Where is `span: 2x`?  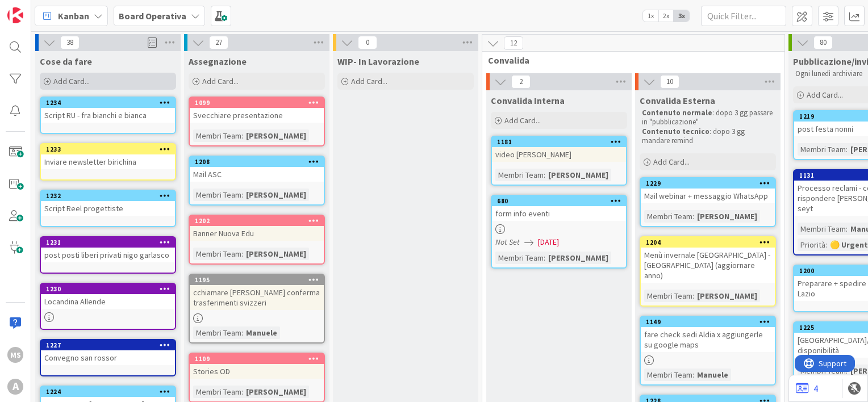 span: 2x is located at coordinates (666, 16).